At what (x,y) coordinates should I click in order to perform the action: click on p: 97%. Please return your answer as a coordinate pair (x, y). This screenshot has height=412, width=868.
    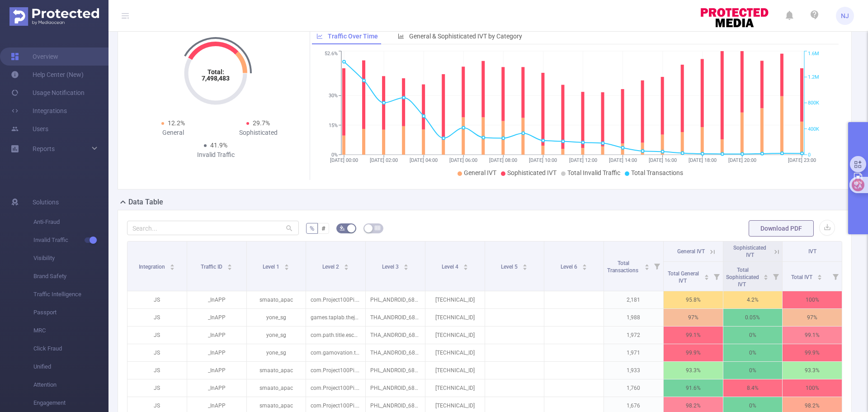
    Looking at the image, I should click on (693, 317).